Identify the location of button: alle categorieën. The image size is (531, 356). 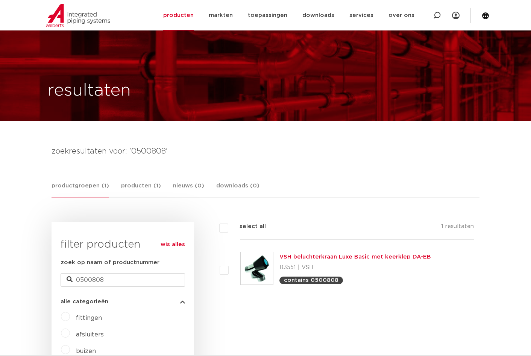
(123, 301).